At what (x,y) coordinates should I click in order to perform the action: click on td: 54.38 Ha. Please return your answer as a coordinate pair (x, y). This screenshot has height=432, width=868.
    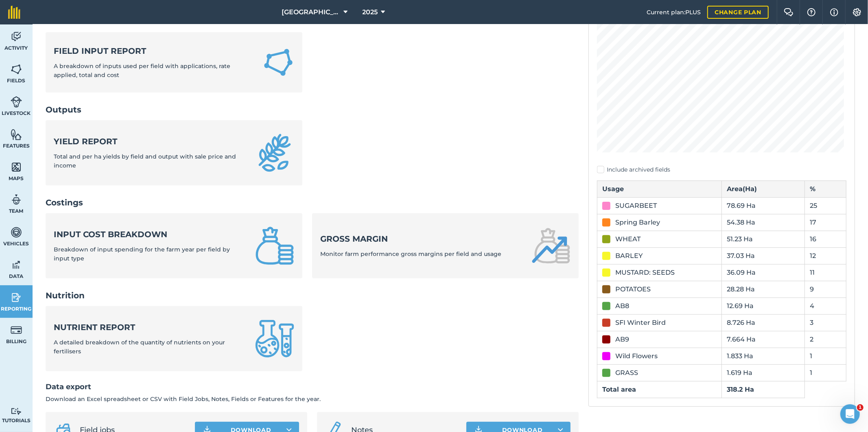
    Looking at the image, I should click on (763, 222).